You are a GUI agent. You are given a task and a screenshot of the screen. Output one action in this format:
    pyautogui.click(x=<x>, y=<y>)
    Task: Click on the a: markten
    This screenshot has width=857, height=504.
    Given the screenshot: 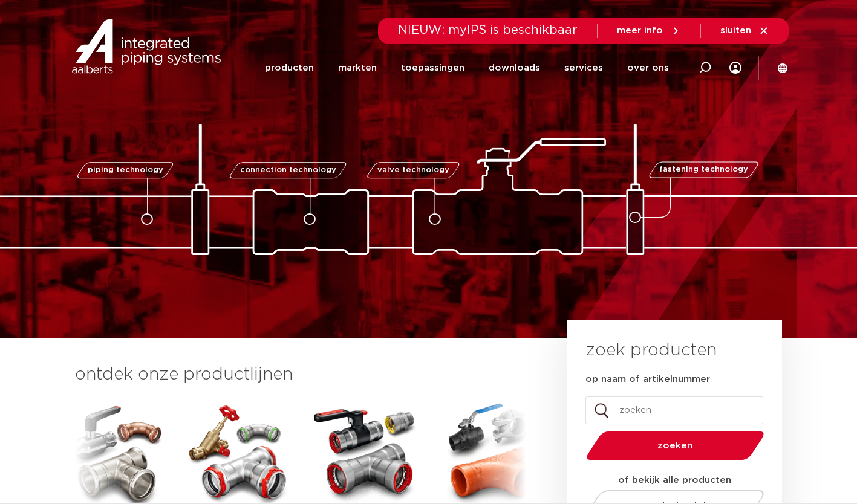 What is the action you would take?
    pyautogui.click(x=358, y=67)
    